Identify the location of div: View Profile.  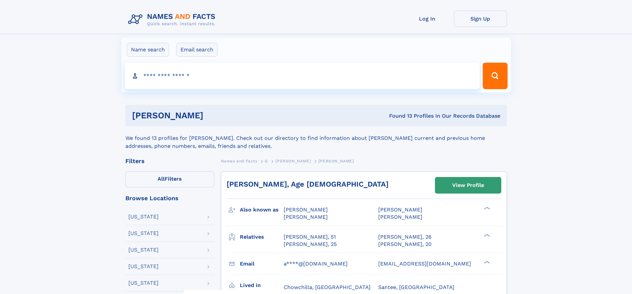
(468, 185).